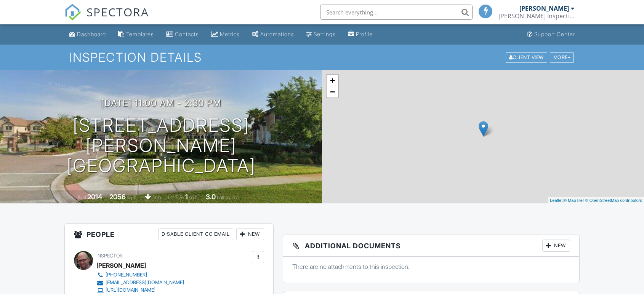 This screenshot has width=644, height=294. Describe the element at coordinates (187, 34) in the screenshot. I see `div: Contacts` at that location.